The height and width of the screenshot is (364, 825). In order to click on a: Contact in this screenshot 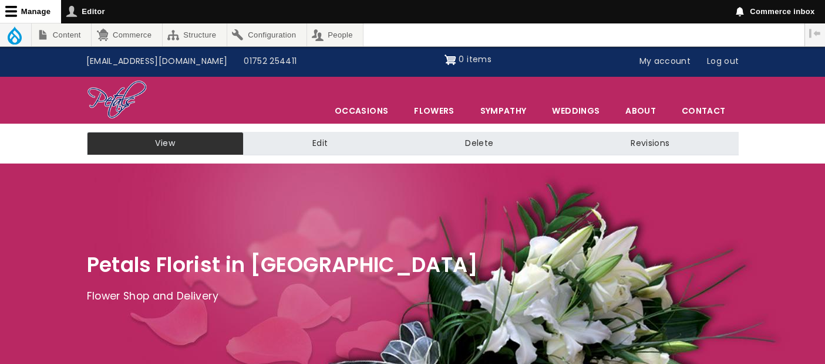, I will do `click(703, 111)`.